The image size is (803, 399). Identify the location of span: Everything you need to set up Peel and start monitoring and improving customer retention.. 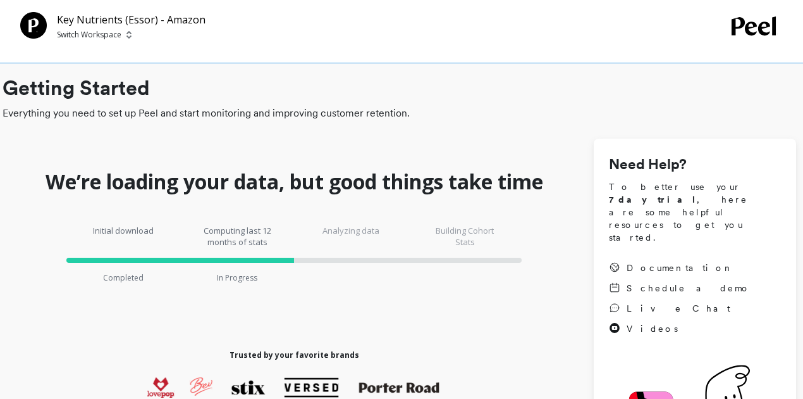
(399, 113).